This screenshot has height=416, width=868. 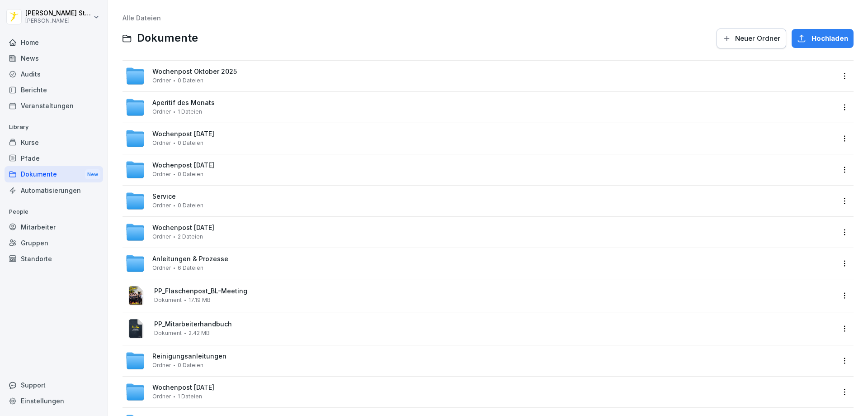 What do you see at coordinates (93, 174) in the screenshot?
I see `div: New` at bounding box center [93, 174].